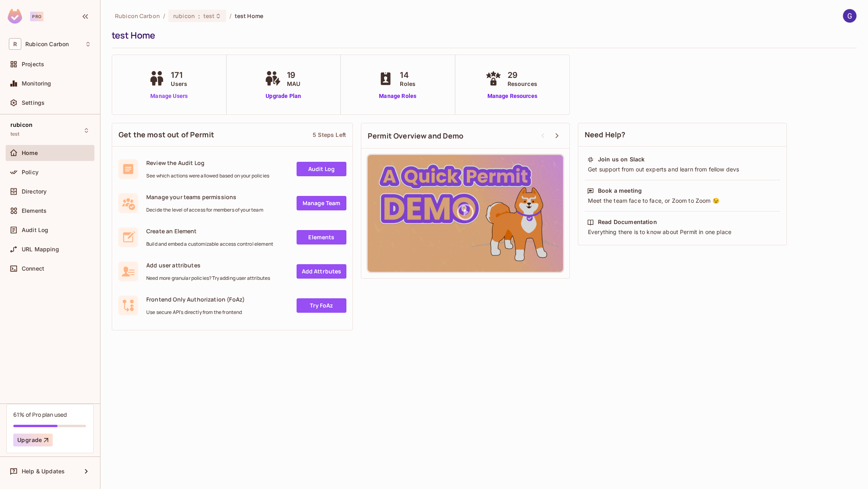 The width and height of the screenshot is (868, 489). Describe the element at coordinates (522, 75) in the screenshot. I see `span: 29` at that location.